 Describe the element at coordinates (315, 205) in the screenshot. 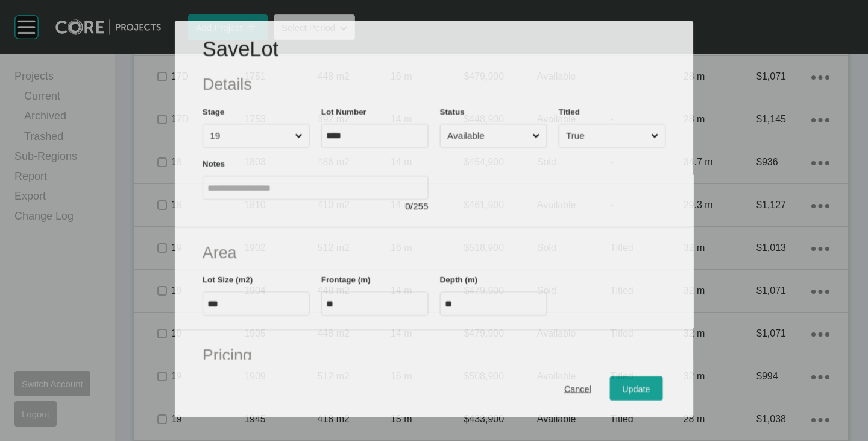

I see `div: / 255` at that location.